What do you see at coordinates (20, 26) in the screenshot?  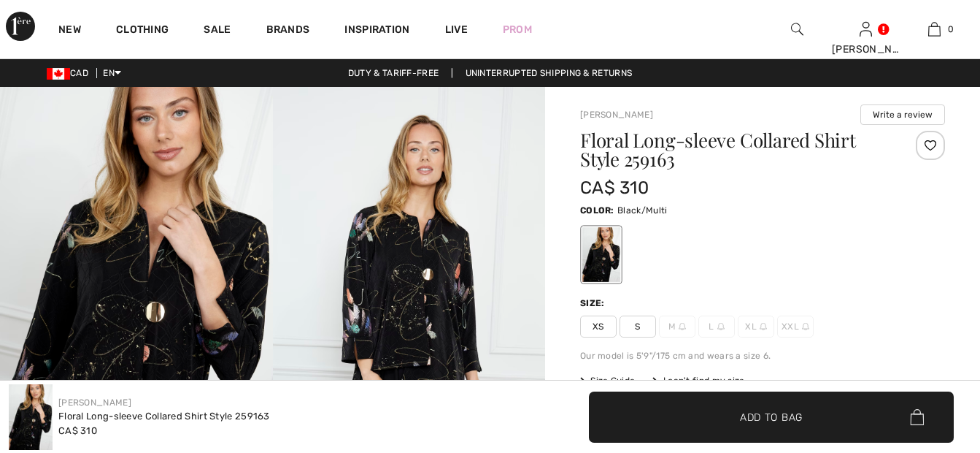 I see `img: 1ère Avenue` at bounding box center [20, 26].